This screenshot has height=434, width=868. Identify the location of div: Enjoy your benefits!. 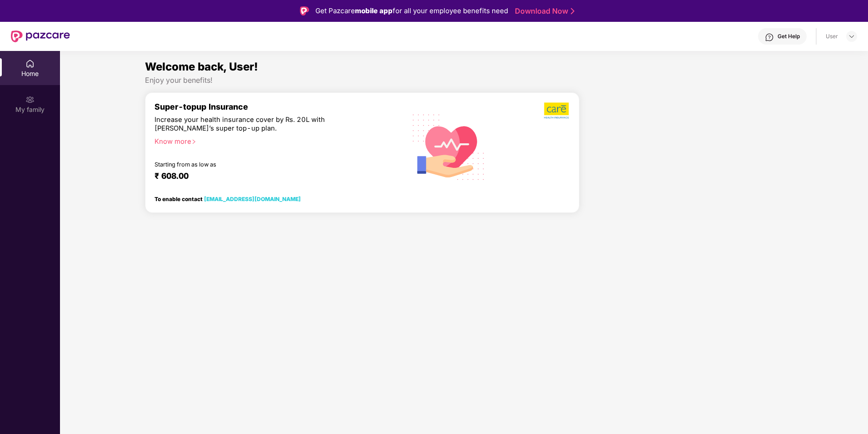
(464, 80).